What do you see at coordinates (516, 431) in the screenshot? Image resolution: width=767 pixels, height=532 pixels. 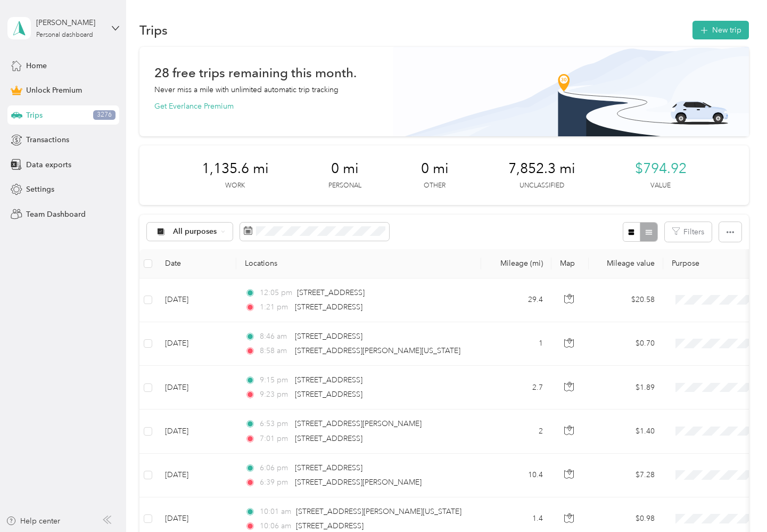 I see `td: 2` at bounding box center [516, 431].